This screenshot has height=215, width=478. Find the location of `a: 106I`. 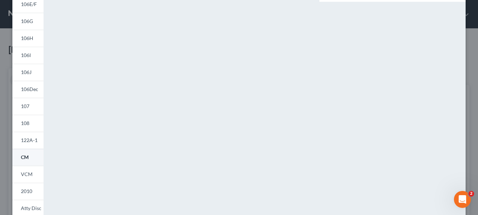

a: 106I is located at coordinates (28, 55).